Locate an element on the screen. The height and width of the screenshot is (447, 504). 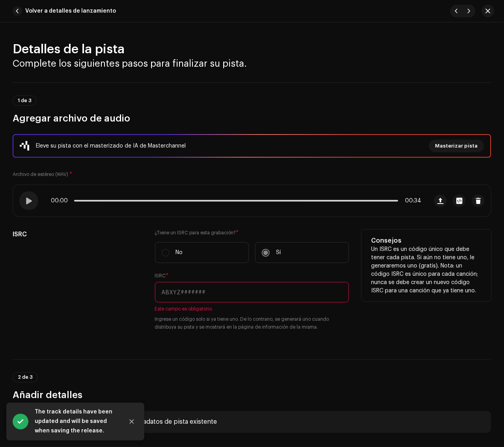
p: No is located at coordinates (179, 253).